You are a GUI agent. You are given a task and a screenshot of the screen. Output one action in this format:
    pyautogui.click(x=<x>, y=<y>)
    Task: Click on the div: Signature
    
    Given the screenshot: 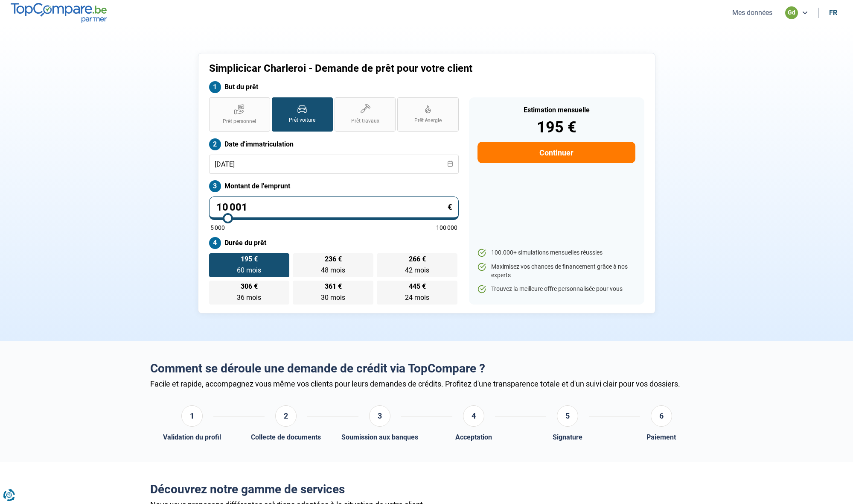 What is the action you would take?
    pyautogui.click(x=567, y=437)
    